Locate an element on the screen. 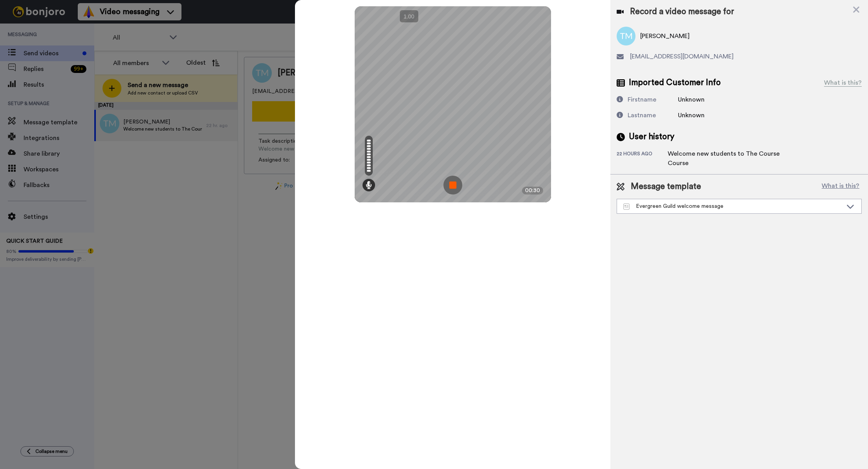  div: Firstname is located at coordinates (642, 100).